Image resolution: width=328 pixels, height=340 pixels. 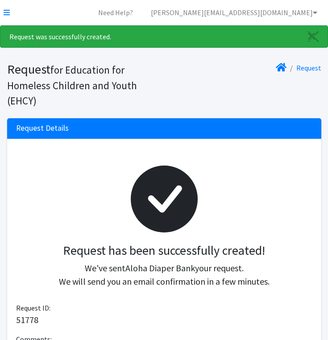 What do you see at coordinates (164, 320) in the screenshot?
I see `p: 51778` at bounding box center [164, 320].